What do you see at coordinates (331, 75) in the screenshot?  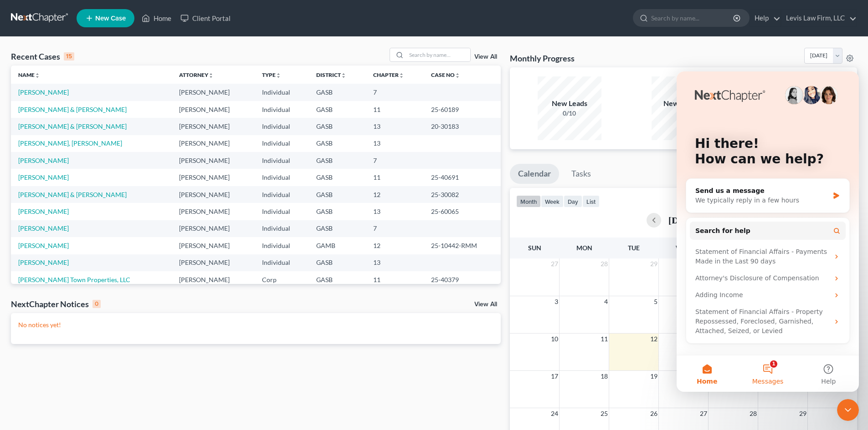 I see `a: Districtunfold_more` at bounding box center [331, 75].